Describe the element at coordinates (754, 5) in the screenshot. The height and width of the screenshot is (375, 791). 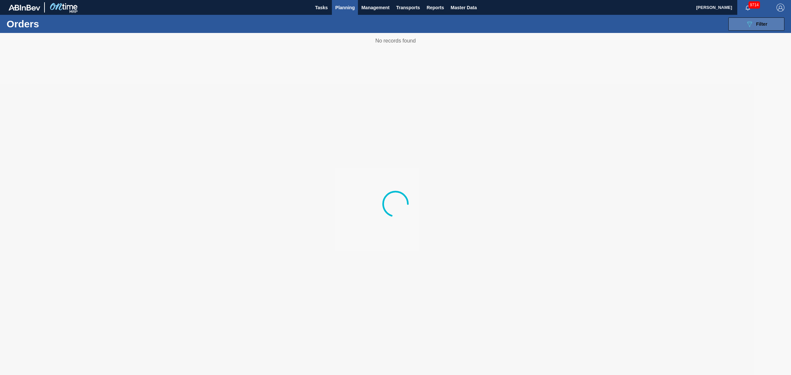
I see `span: 9714` at that location.